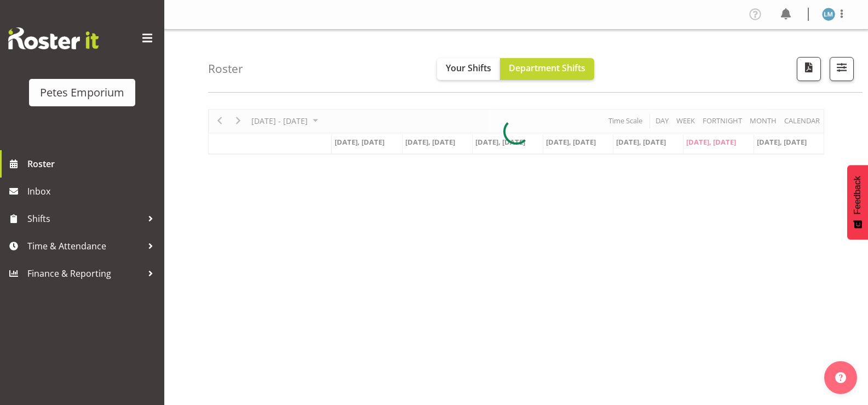 The width and height of the screenshot is (868, 405). What do you see at coordinates (53, 39) in the screenshot?
I see `img: Rosterit website logo` at bounding box center [53, 39].